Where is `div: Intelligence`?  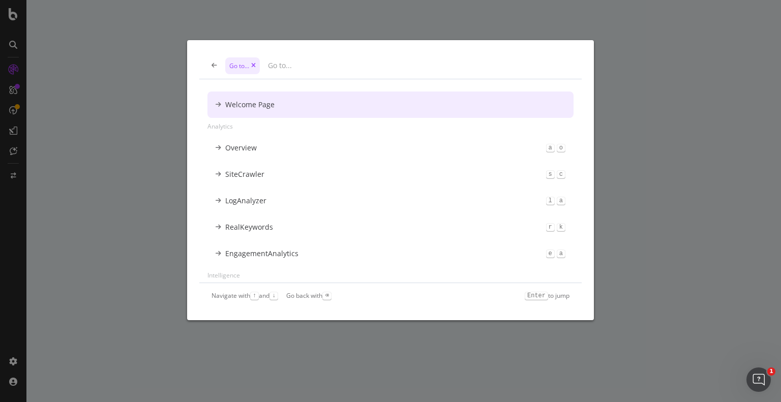 div: Intelligence is located at coordinates (390, 275).